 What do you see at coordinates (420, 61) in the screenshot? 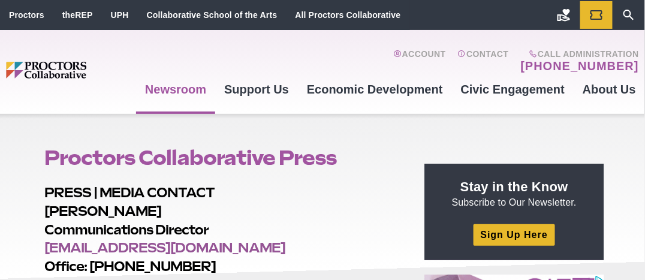
I see `a: Account` at bounding box center [420, 61].